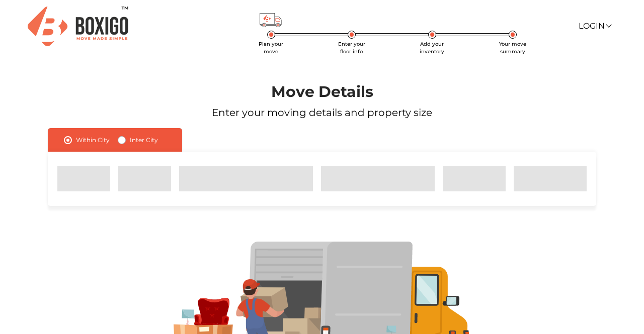 The height and width of the screenshot is (334, 644). Describe the element at coordinates (432, 47) in the screenshot. I see `span: Add your inventory` at that location.